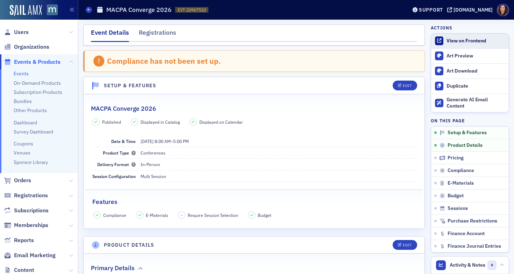 This screenshot has height=274, width=514. I want to click on a: On-Demand Products, so click(37, 83).